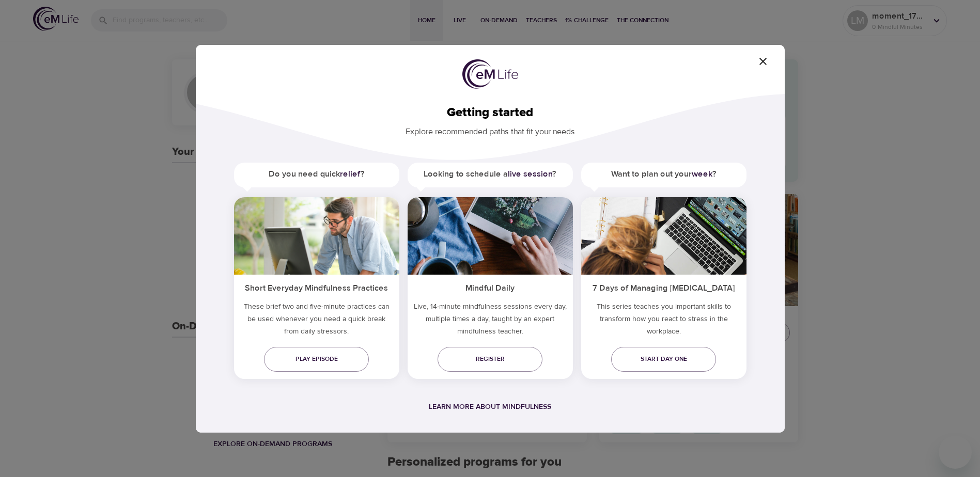  Describe the element at coordinates (490, 359) in the screenshot. I see `span: Register` at that location.